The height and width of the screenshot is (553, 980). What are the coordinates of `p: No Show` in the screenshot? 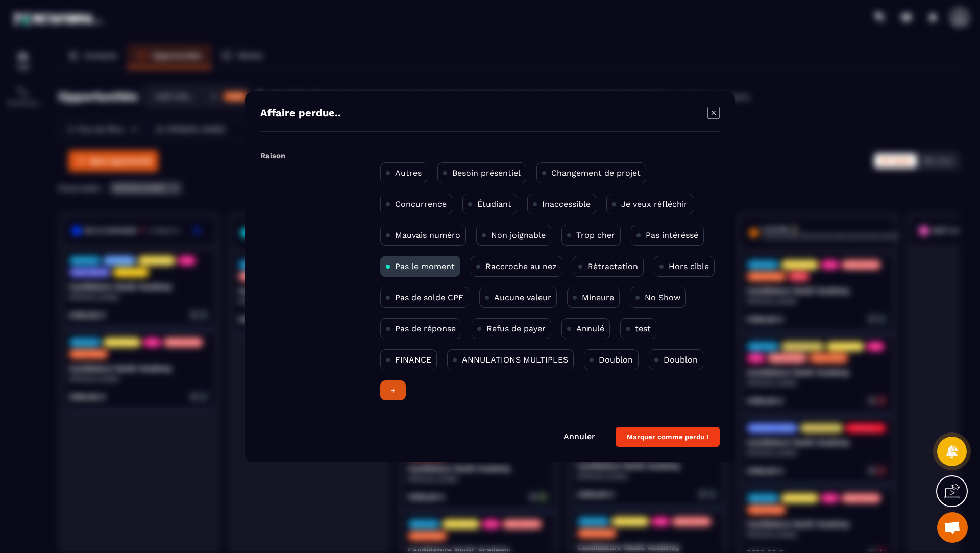 It's located at (663, 297).